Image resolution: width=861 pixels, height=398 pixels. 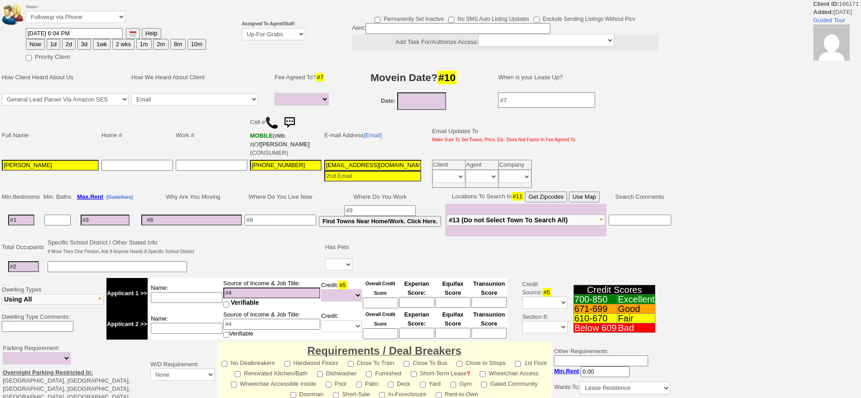 What do you see at coordinates (192, 197) in the screenshot?
I see `td: Why Are You Moving` at bounding box center [192, 197].